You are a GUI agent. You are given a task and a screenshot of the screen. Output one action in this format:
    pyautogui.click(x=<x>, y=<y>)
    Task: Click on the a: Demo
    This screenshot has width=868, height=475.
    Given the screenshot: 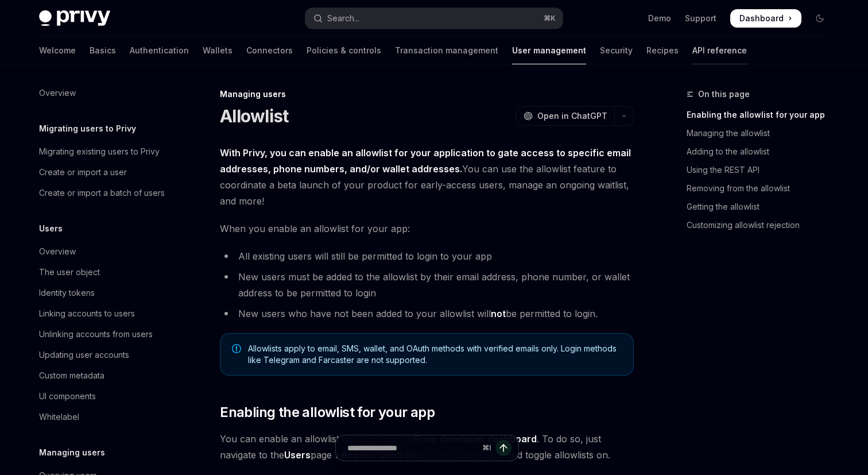 What is the action you would take?
    pyautogui.click(x=660, y=19)
    